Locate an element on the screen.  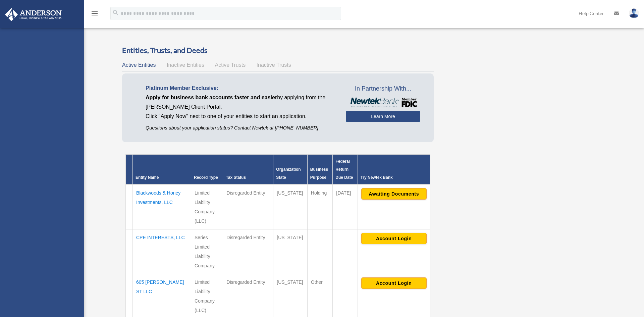
td: Limited Liability Company (LLC) is located at coordinates (207, 207).